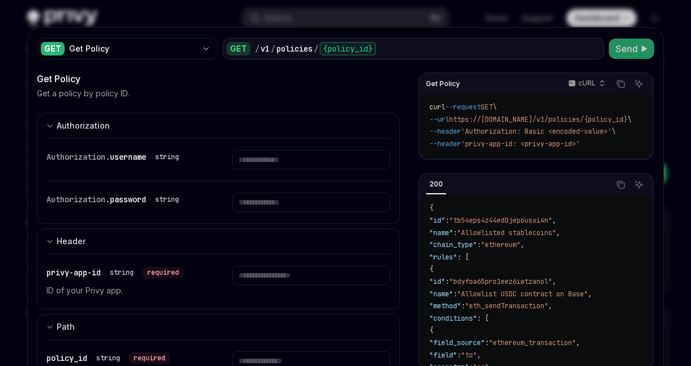 The height and width of the screenshot is (366, 691). What do you see at coordinates (536, 131) in the screenshot?
I see `span: 'Authorization: Basic <encoded-value>'` at bounding box center [536, 131].